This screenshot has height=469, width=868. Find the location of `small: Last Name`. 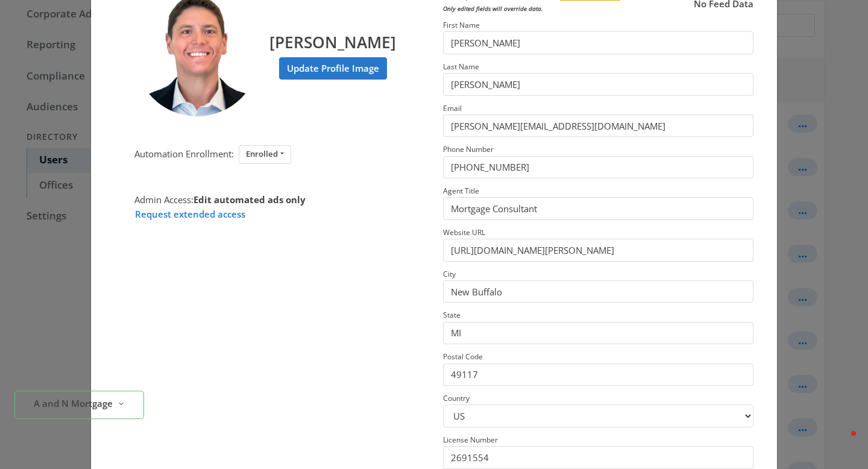

small: Last Name is located at coordinates (461, 66).